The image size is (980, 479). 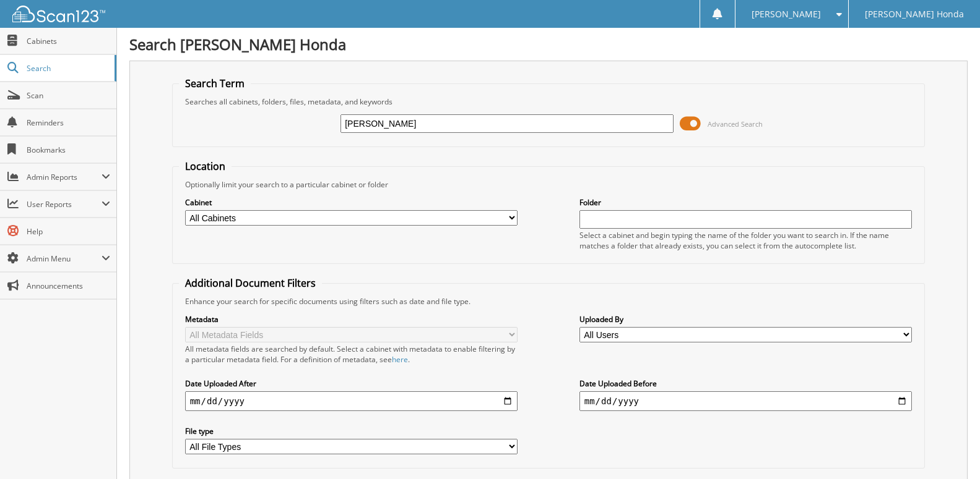 What do you see at coordinates (949, 449) in the screenshot?
I see `div: Chat Widget` at bounding box center [949, 449].